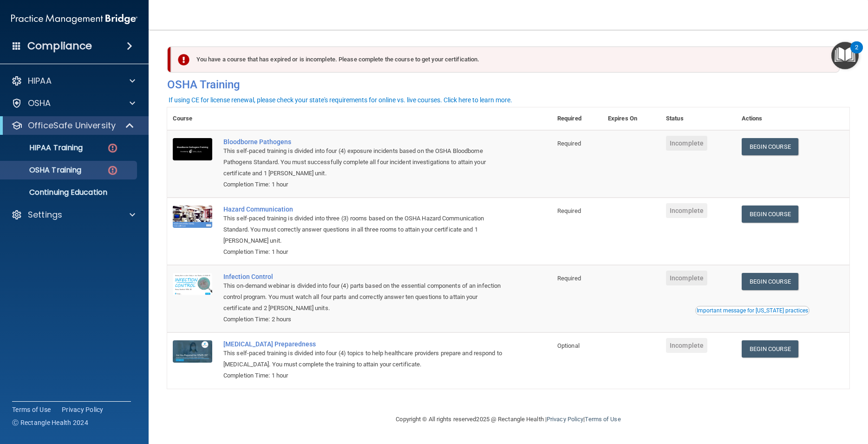  What do you see at coordinates (69, 192) in the screenshot?
I see `p: Continuing Education` at bounding box center [69, 192].